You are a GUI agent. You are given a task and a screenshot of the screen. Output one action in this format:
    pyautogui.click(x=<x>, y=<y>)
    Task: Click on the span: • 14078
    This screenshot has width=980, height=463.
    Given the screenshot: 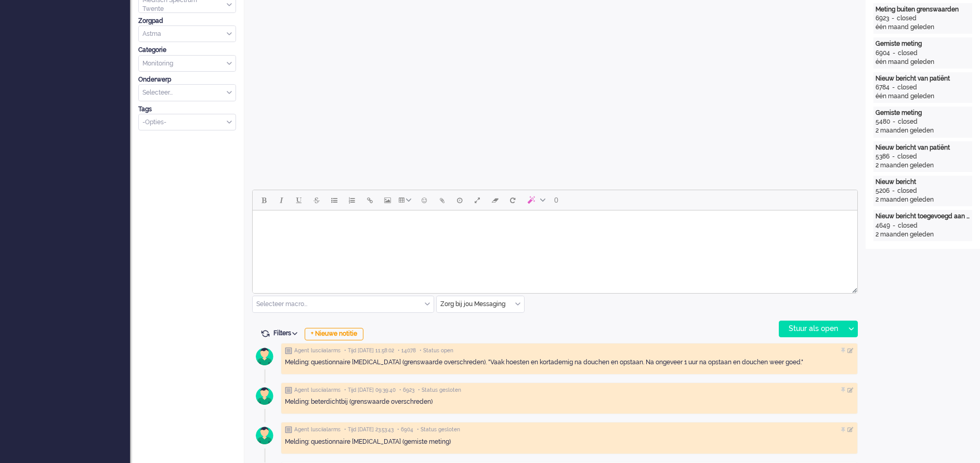 What is the action you would take?
    pyautogui.click(x=406, y=351)
    